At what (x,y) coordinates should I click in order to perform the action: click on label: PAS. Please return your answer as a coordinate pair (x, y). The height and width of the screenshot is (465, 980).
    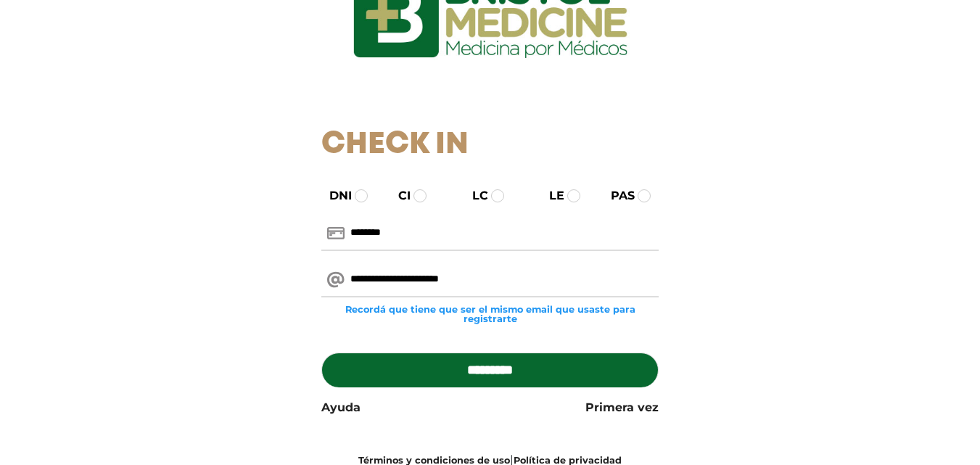
    Looking at the image, I should click on (616, 196).